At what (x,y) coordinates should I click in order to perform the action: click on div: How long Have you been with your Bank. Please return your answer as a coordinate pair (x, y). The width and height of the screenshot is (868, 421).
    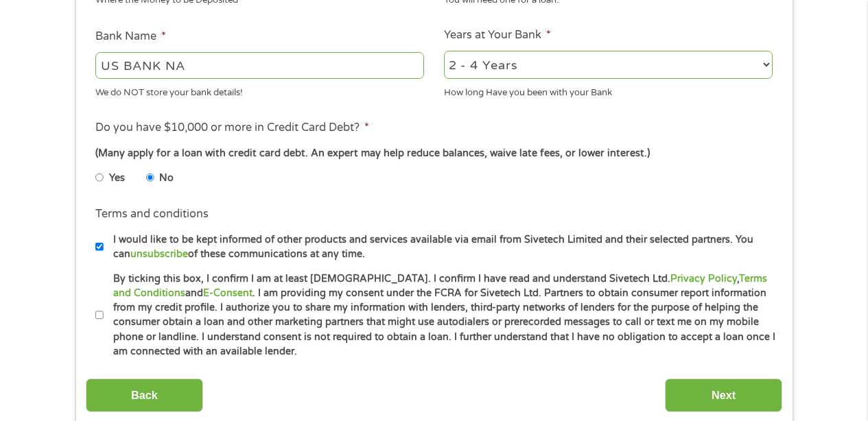
    Looking at the image, I should click on (608, 90).